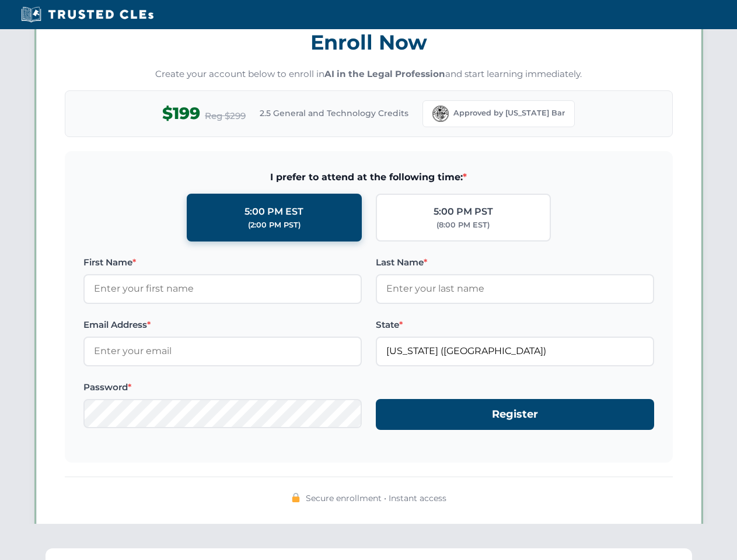  Describe the element at coordinates (222, 289) in the screenshot. I see `input: Enter your first name` at that location.